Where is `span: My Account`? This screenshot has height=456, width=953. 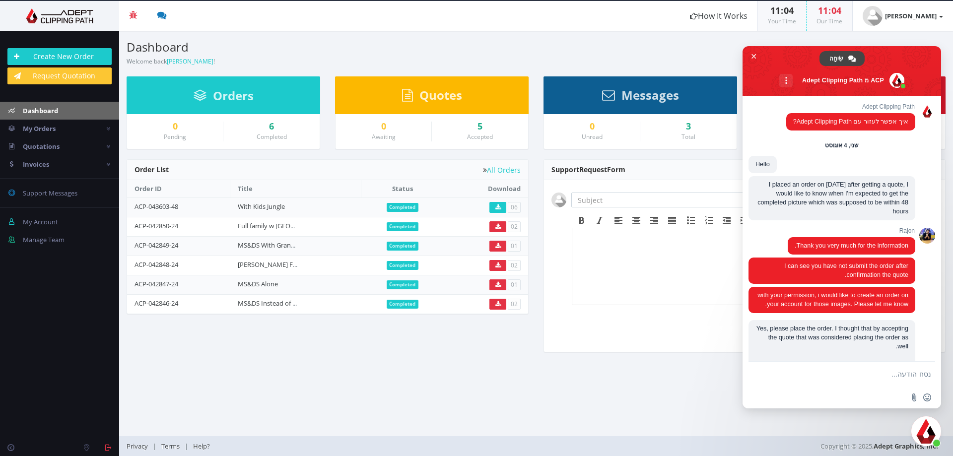
span: My Account is located at coordinates (40, 222).